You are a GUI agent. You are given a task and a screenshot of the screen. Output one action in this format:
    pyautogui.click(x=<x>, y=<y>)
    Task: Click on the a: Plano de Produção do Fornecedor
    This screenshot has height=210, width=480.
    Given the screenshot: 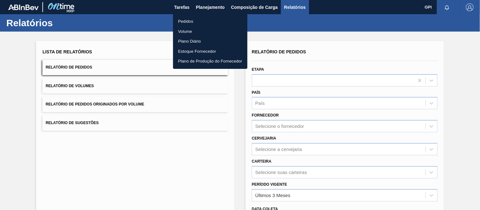 What is the action you would take?
    pyautogui.click(x=210, y=61)
    